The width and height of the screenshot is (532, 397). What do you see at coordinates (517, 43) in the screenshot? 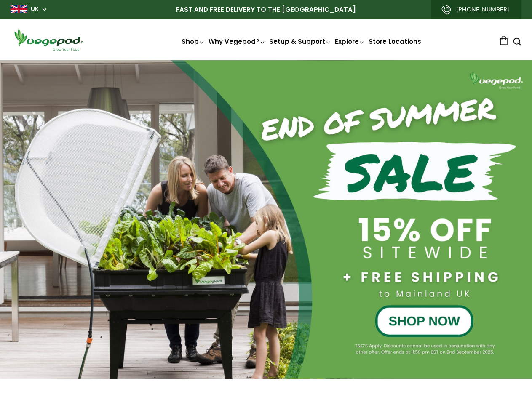
I see `a: Search` at bounding box center [517, 43].